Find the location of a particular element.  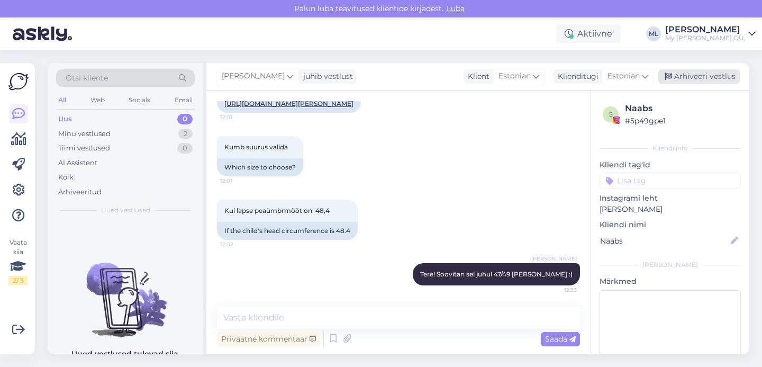

input: Lisa nimi is located at coordinates (664, 241).